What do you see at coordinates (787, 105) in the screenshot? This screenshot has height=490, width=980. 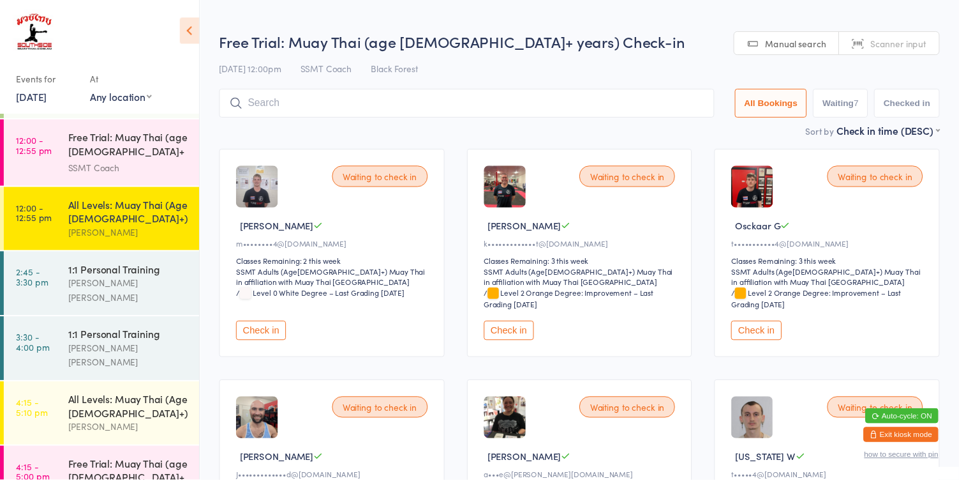 I see `button: All Bookings` at bounding box center [787, 105].